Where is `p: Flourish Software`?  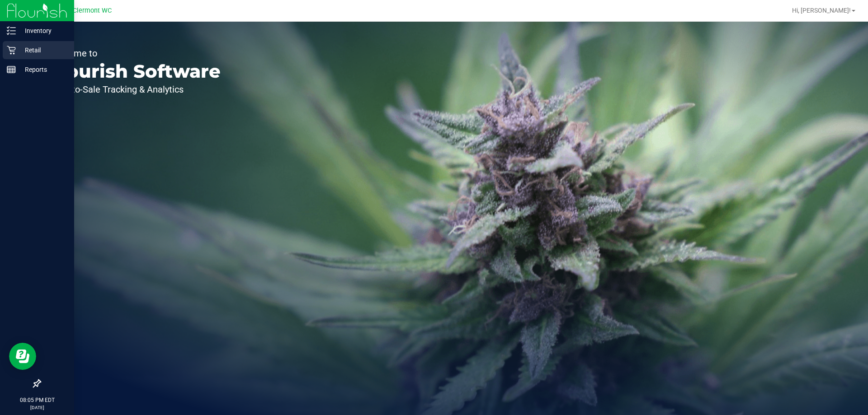 p: Flourish Software is located at coordinates (134, 72).